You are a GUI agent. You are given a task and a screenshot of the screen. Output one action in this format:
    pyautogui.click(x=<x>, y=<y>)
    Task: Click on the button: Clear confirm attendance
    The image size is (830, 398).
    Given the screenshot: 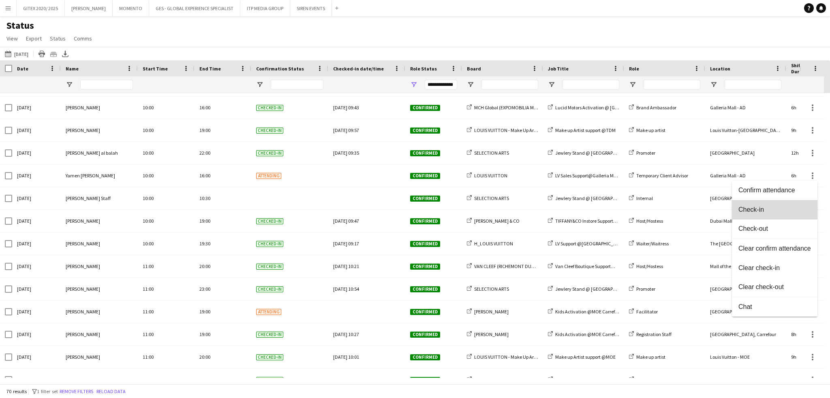 What is the action you would take?
    pyautogui.click(x=774, y=249)
    